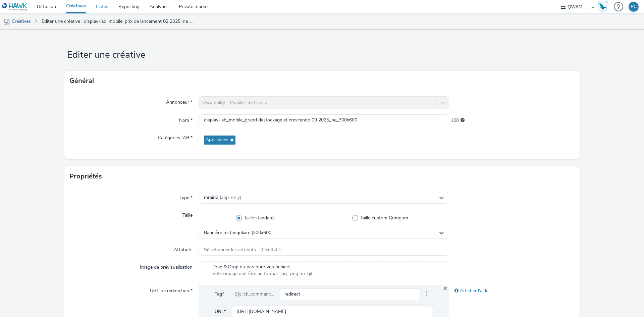  Describe the element at coordinates (217, 140) in the screenshot. I see `span: Appliances` at that location.